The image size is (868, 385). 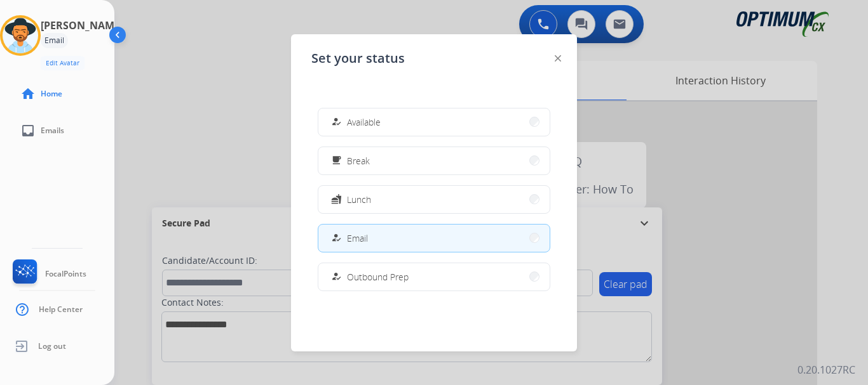 What do you see at coordinates (358, 58) in the screenshot?
I see `span: Set your status` at bounding box center [358, 58].